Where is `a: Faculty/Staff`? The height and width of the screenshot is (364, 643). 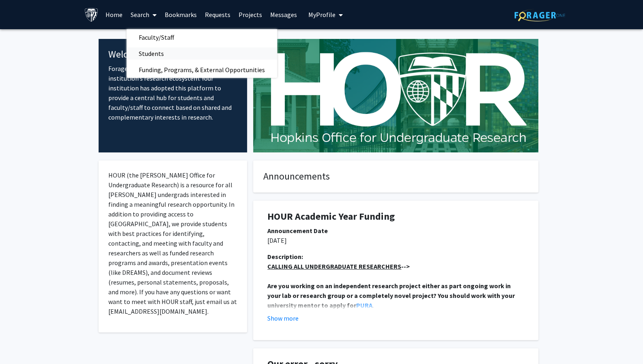 a: Faculty/Staff is located at coordinates (202, 37).